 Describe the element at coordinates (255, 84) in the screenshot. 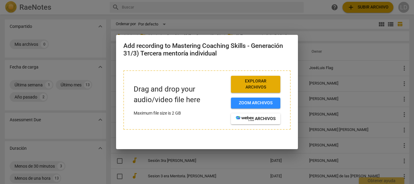

I see `button: Explorar archivos` at that location.